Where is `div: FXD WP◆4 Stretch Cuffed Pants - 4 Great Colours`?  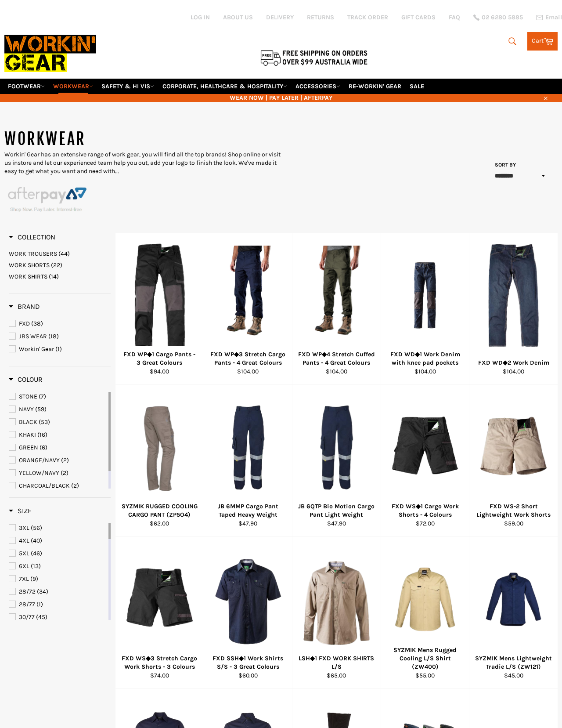 div: FXD WP◆4 Stretch Cuffed Pants - 4 Great Colours is located at coordinates (337, 358).